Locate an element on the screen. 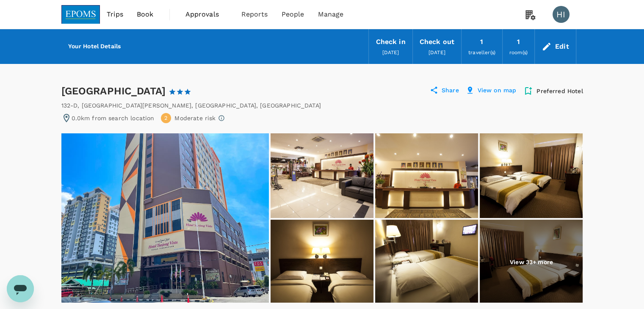  span: 2 is located at coordinates (166, 118).